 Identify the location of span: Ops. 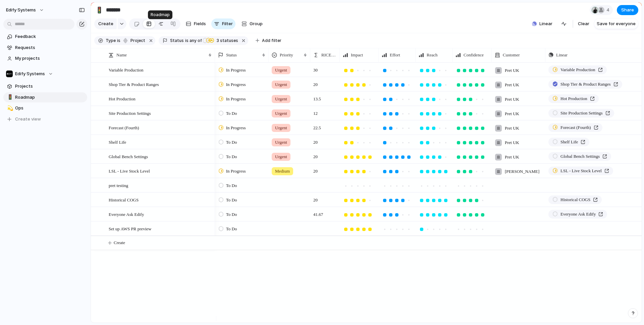
(50, 108).